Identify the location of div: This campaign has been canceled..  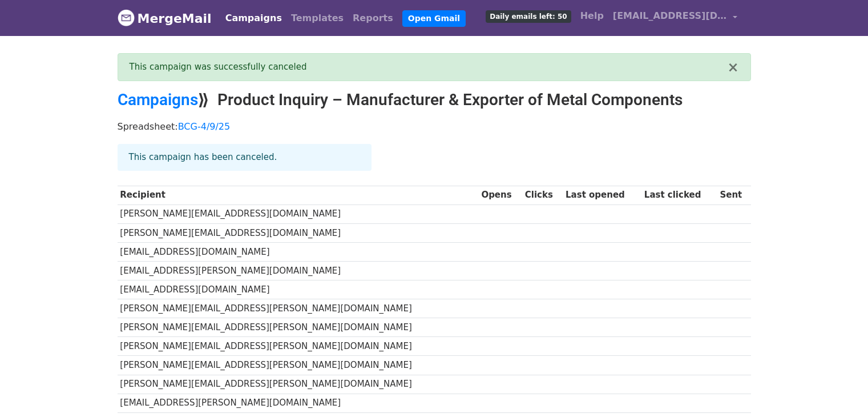
(244, 157).